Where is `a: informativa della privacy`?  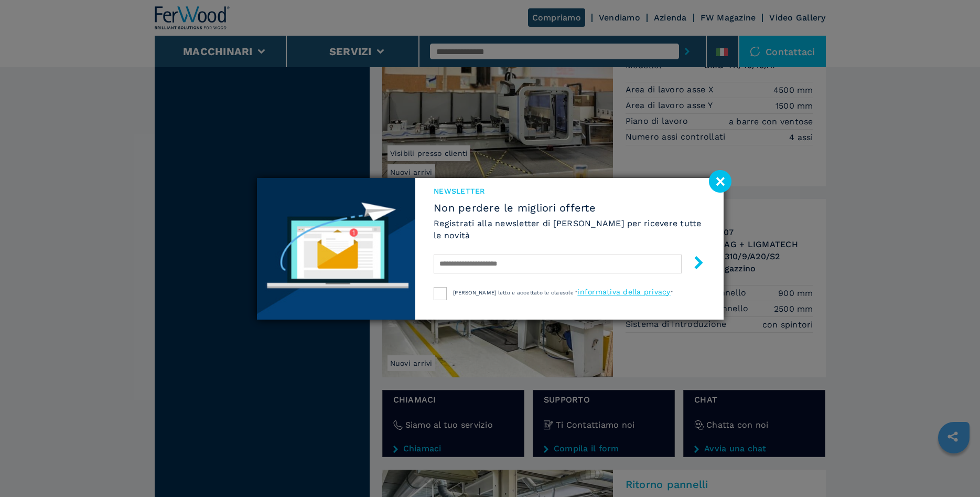
a: informativa della privacy is located at coordinates (624, 292).